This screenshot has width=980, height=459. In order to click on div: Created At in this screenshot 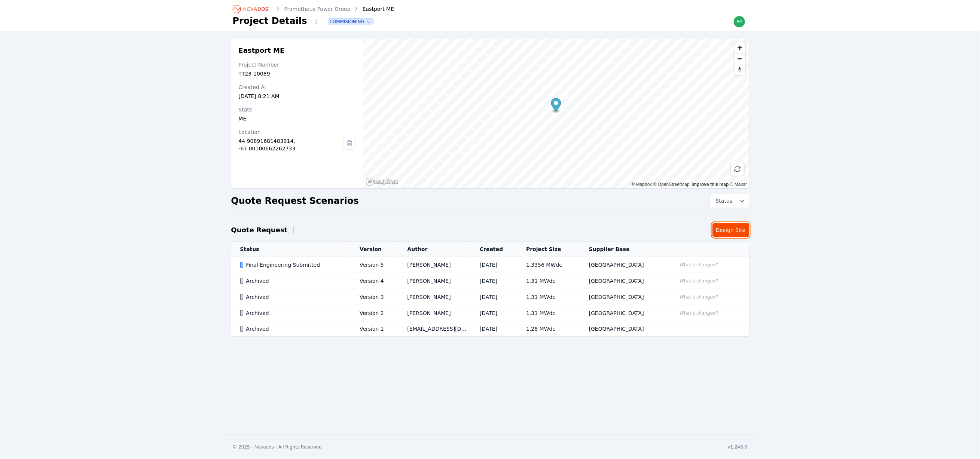, I will do `click(297, 88)`.